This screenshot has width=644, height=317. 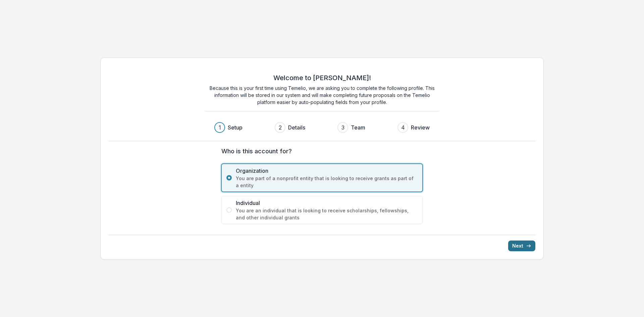 What do you see at coordinates (322, 95) in the screenshot?
I see `p: Because this is your first time using Temelio, we are asking you to complete the following profil...` at bounding box center [322, 95].